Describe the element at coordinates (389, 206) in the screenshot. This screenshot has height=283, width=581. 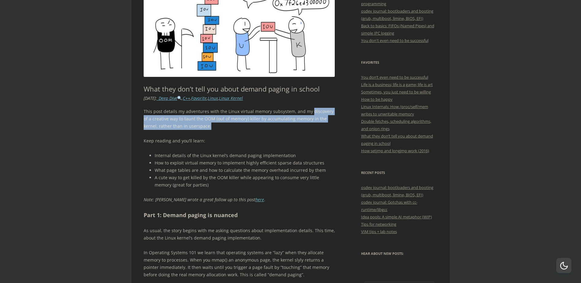
I see `a: osdev journal: Gotchas with cc-runtime/libgcc` at that location.